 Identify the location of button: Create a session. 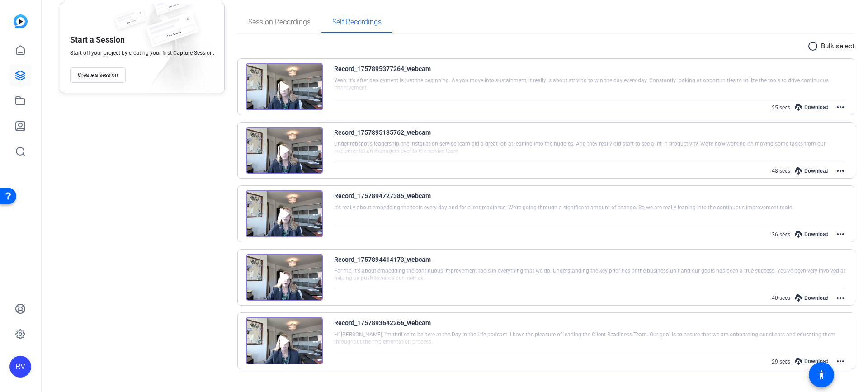
(98, 75).